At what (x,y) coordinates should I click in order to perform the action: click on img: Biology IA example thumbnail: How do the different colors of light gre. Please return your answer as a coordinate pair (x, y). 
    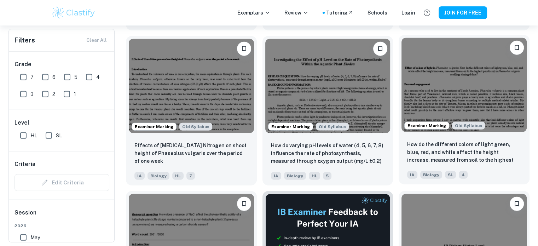
    Looking at the image, I should click on (464, 85).